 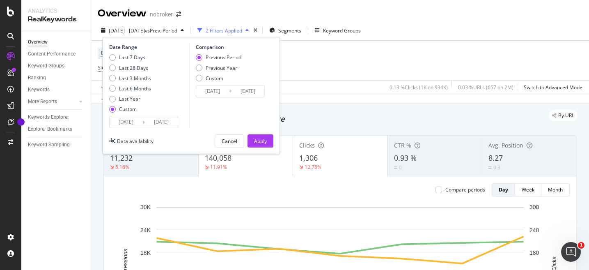 I want to click on button: Week, so click(x=528, y=190).